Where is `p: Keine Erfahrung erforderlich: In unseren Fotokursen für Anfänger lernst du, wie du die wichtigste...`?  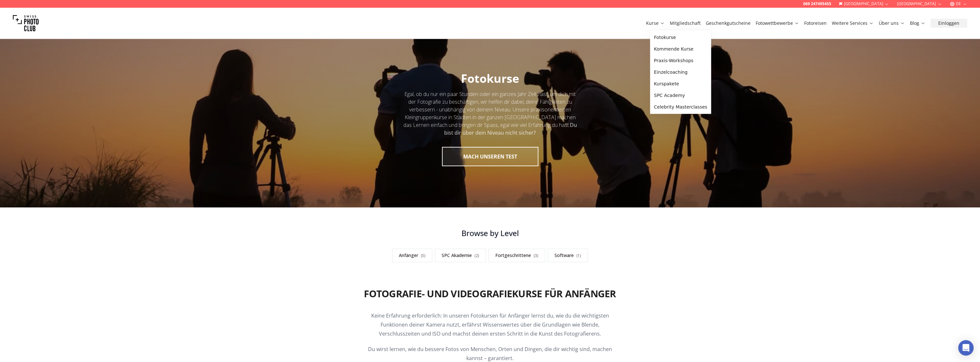
p: Keine Erfahrung erforderlich: In unseren Fotokursen für Anfänger lernst du, wie du die wichtigste... is located at coordinates (490, 325).